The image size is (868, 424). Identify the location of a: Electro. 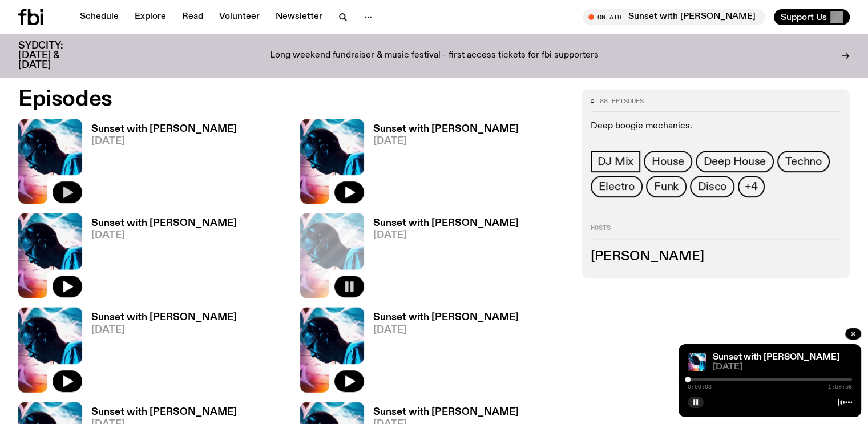
(616, 187).